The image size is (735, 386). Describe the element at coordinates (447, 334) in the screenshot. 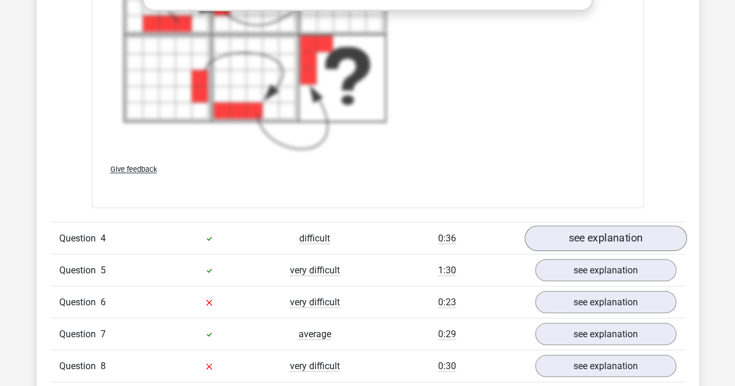

I see `span: 0:29` at that location.